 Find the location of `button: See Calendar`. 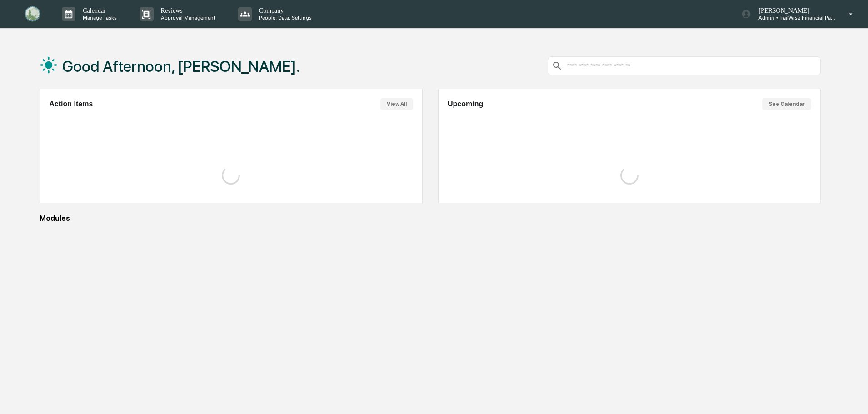

button: See Calendar is located at coordinates (787, 104).